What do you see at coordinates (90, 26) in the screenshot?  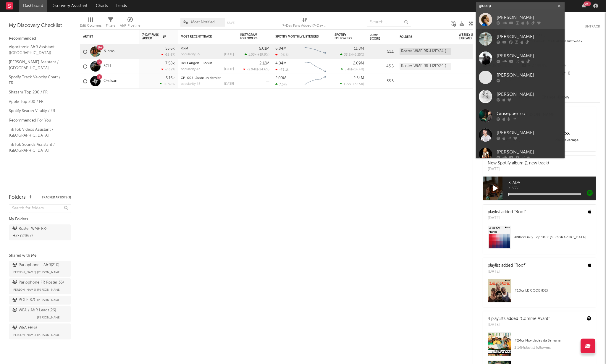 I see `div: Edit Columns` at bounding box center [90, 26].